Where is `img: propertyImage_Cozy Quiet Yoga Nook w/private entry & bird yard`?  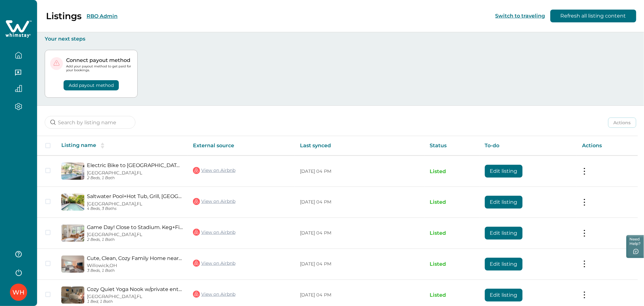
img: propertyImage_Cozy Quiet Yoga Nook w/private entry & bird yard is located at coordinates (73, 296).